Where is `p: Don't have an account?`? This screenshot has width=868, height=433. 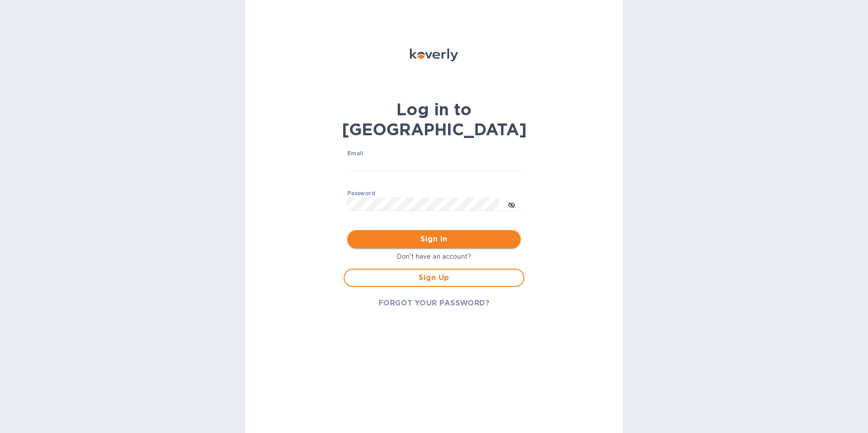 p: Don't have an account? is located at coordinates (434, 256).